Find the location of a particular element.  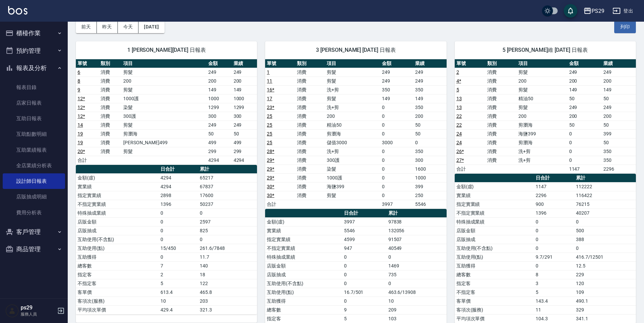

td: 116422 is located at coordinates (606, 195).